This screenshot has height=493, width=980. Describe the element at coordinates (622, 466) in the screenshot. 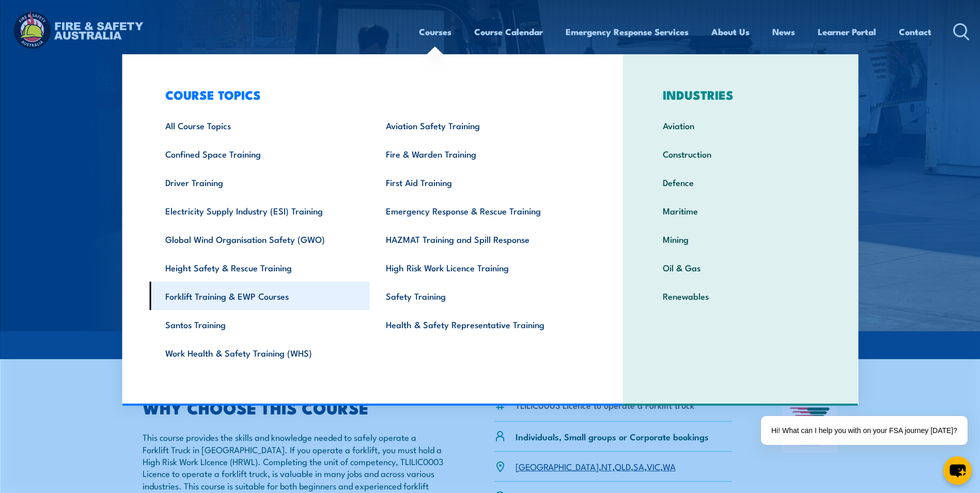

I see `a: QLD` at that location.